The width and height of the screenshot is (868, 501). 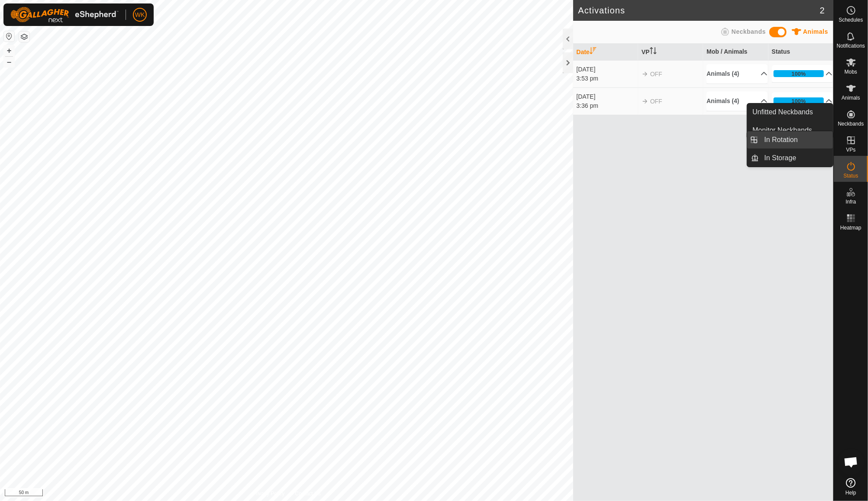 I want to click on span: Monitor Neckbands, so click(x=782, y=130).